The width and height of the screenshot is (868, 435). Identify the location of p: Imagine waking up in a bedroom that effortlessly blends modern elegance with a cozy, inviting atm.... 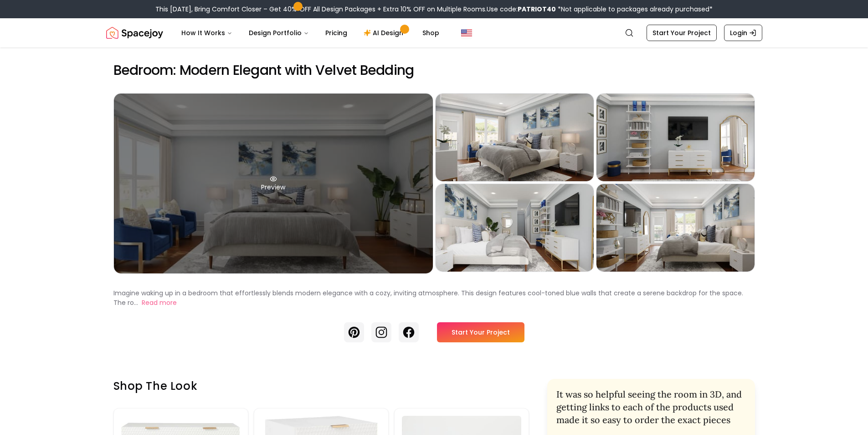
(428, 297).